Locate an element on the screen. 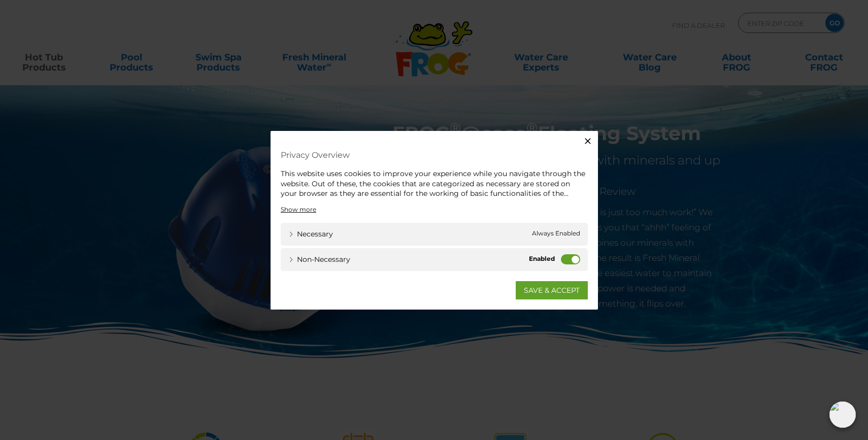 The height and width of the screenshot is (440, 868). span: Always Enabled is located at coordinates (556, 233).